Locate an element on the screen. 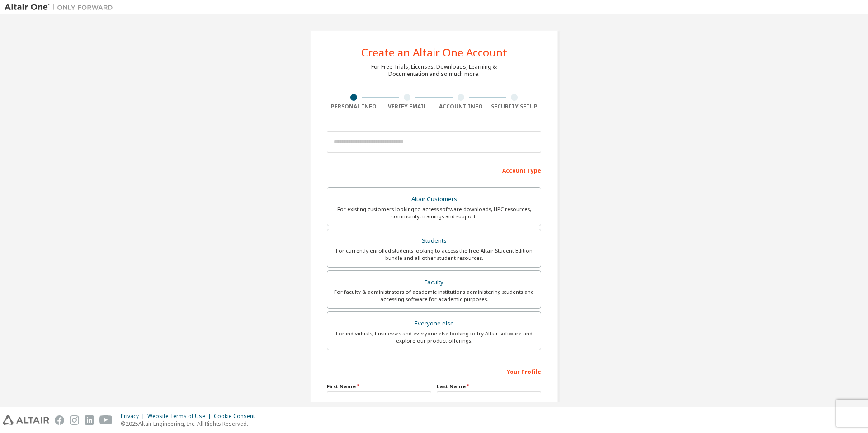  p: © 2025 Altair Engineering, Inc. All Rights Reserved. is located at coordinates (190, 424).